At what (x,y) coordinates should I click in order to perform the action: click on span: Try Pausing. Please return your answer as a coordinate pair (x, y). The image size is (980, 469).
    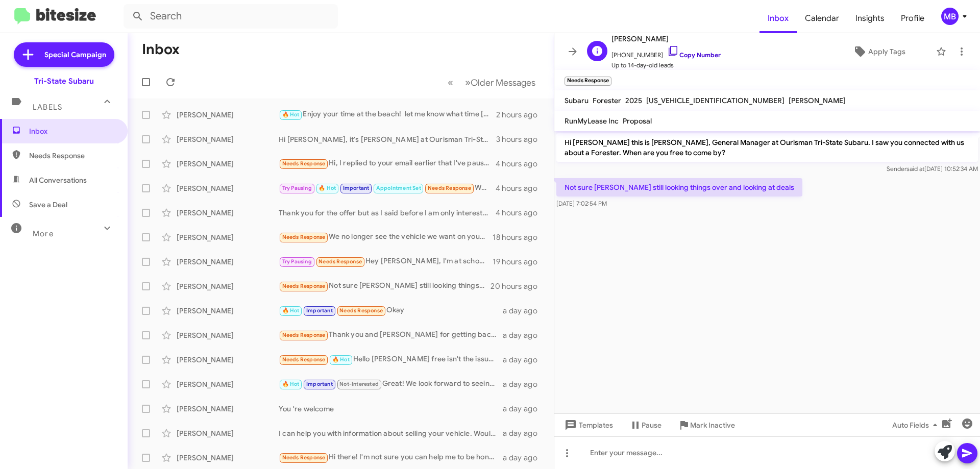
    Looking at the image, I should click on (297, 188).